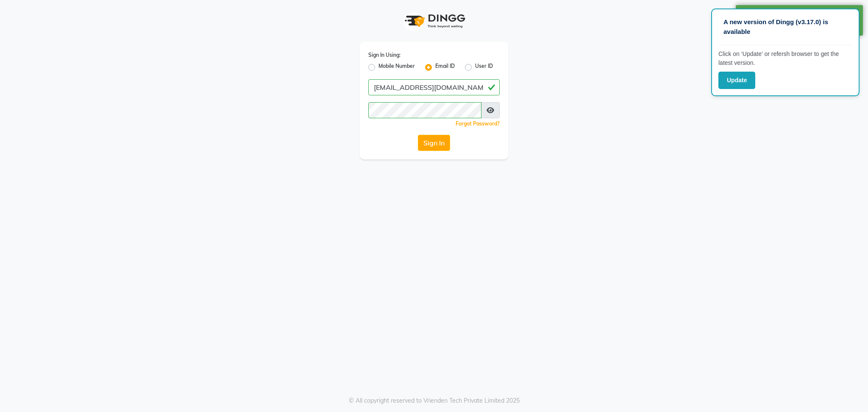  I want to click on img: logo1.svg, so click(434, 21).